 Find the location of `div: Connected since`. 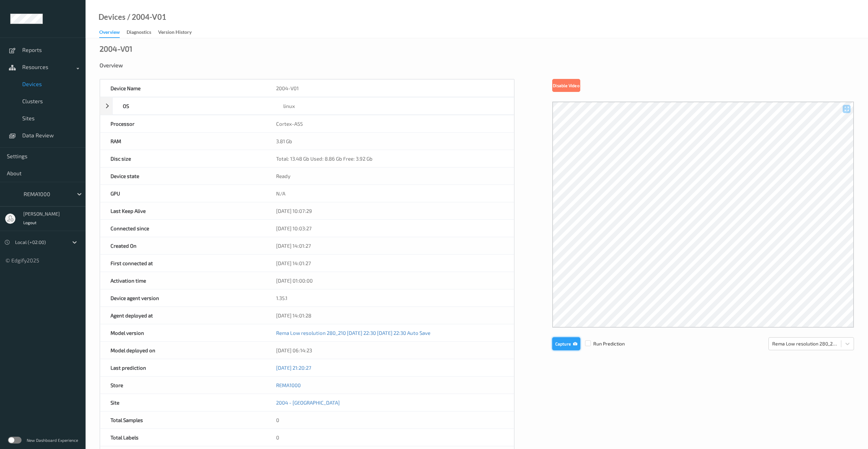

div: Connected since is located at coordinates (183, 228).